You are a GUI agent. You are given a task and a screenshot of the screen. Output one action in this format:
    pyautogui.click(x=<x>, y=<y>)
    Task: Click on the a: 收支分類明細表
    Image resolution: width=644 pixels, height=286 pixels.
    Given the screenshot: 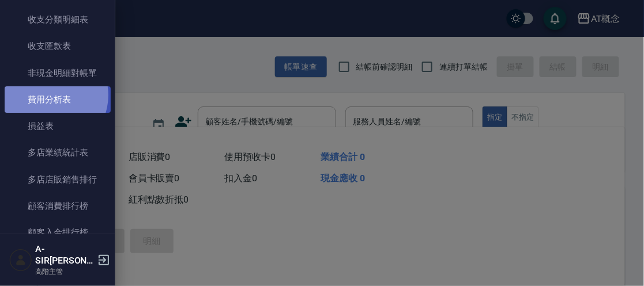 What is the action you would take?
    pyautogui.click(x=58, y=20)
    